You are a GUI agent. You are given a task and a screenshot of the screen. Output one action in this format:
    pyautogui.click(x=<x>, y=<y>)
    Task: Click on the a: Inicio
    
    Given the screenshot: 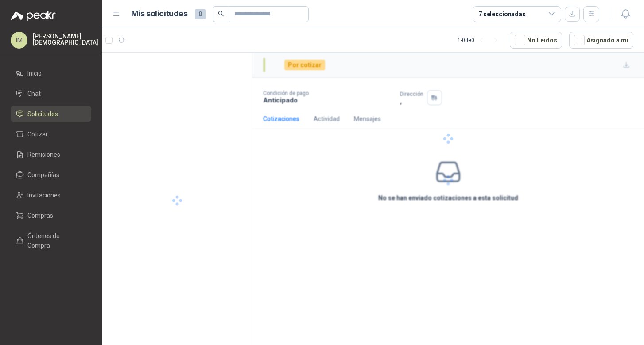 What is the action you would take?
    pyautogui.click(x=51, y=73)
    